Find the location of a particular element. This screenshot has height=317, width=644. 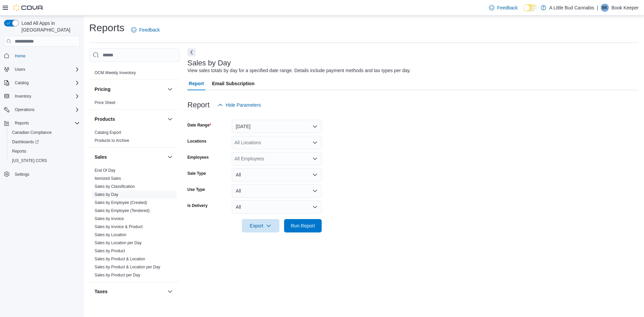

button: Export is located at coordinates (261, 226).